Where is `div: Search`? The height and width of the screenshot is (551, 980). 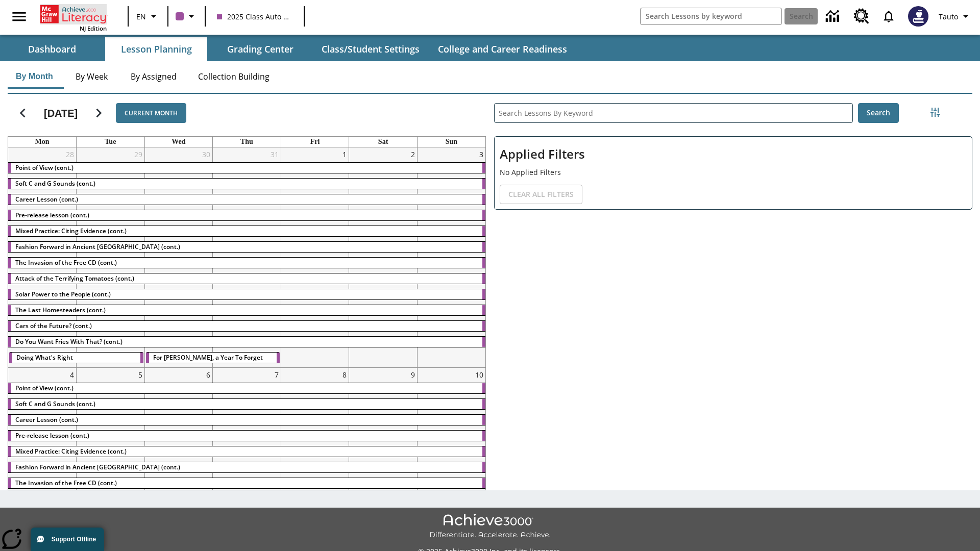
div: Search is located at coordinates (729, 290).